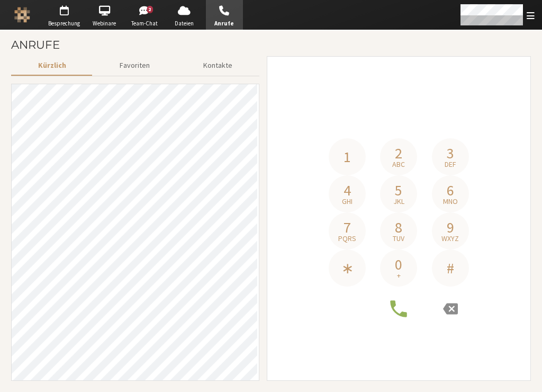  What do you see at coordinates (450, 201) in the screenshot?
I see `span: mno` at bounding box center [450, 201].